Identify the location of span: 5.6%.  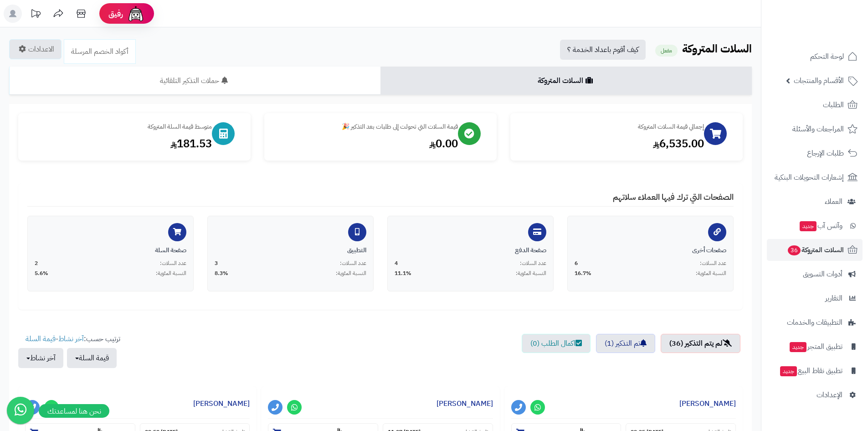
(42, 273).